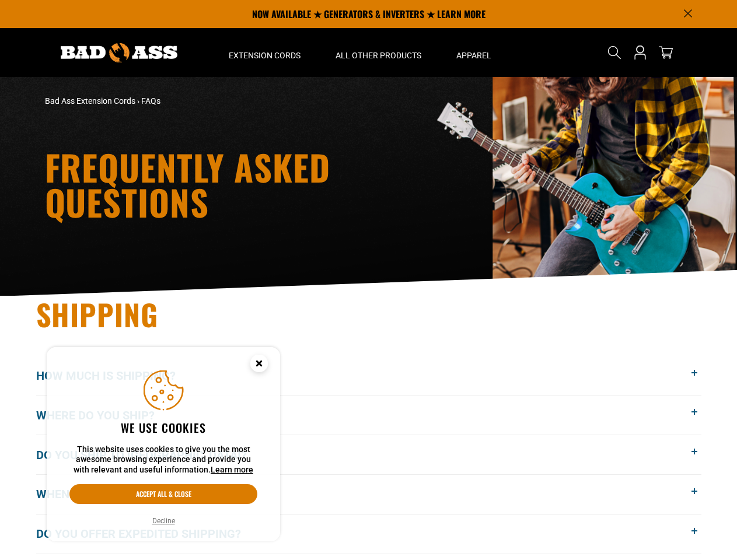  I want to click on summary: Extension Cords, so click(265, 53).